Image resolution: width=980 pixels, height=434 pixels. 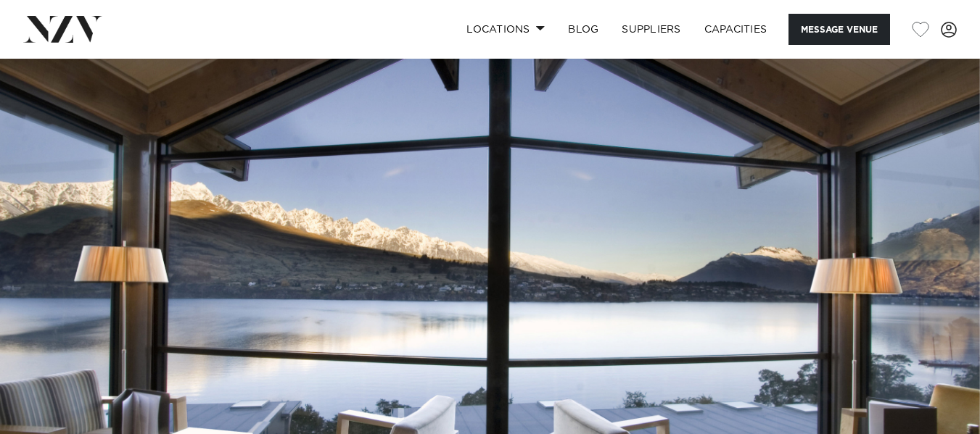 I want to click on a: BLOG, so click(x=583, y=29).